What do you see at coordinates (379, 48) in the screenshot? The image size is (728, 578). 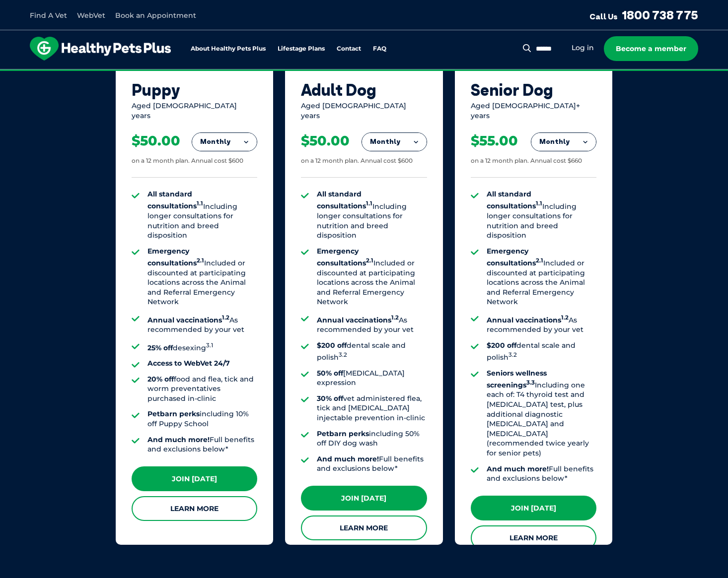 I see `a: FAQ` at bounding box center [379, 48].